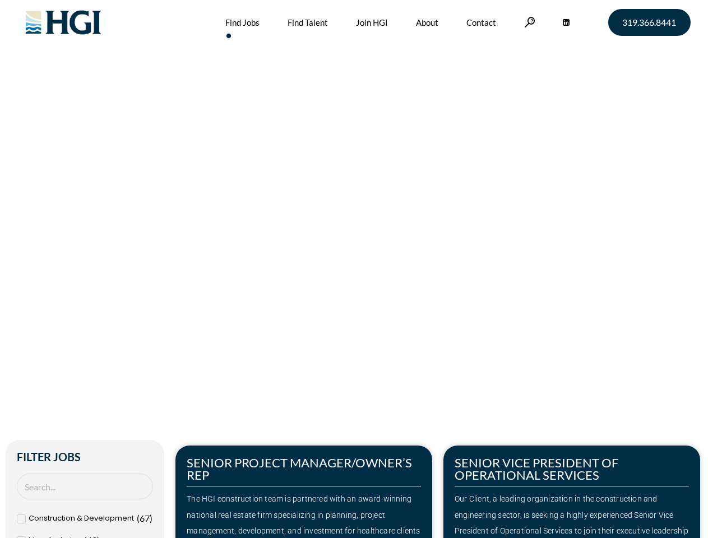  What do you see at coordinates (77, 232) in the screenshot?
I see `span: Jobs` at bounding box center [77, 232].